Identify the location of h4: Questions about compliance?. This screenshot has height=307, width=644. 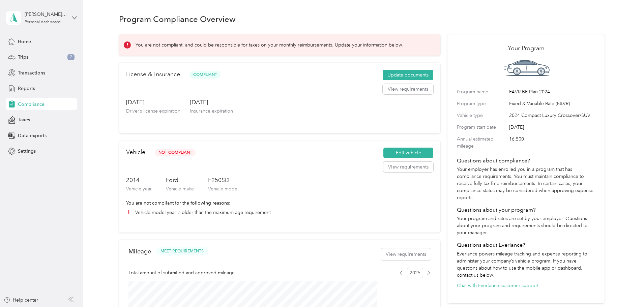
(526, 161).